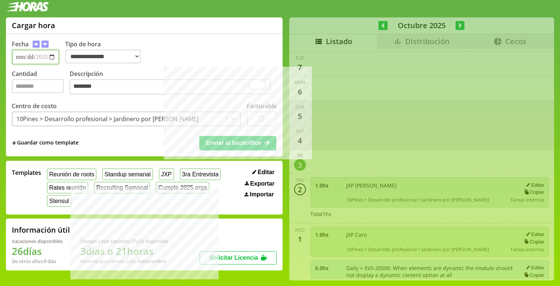 The height and width of the screenshot is (286, 560). What do you see at coordinates (26, 173) in the screenshot?
I see `span: Templates` at bounding box center [26, 173].